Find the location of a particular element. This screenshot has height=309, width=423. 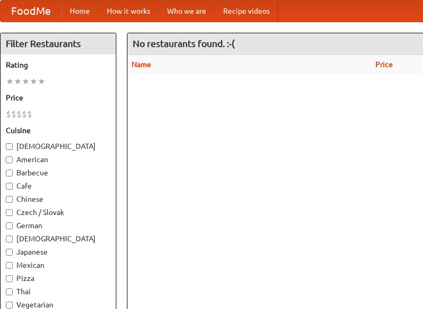

a: Recipe videos is located at coordinates (246, 11).